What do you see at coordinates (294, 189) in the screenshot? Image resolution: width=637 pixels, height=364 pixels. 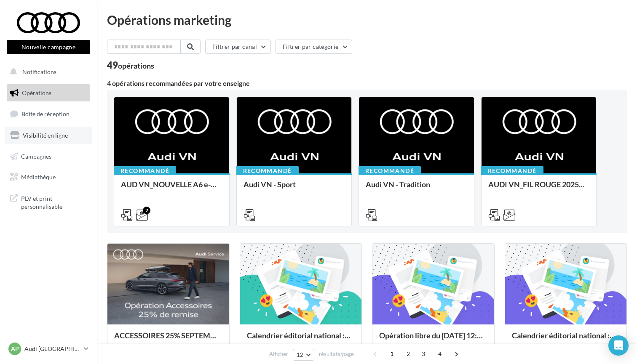 I see `div: Audi VN - Sport` at bounding box center [294, 189].